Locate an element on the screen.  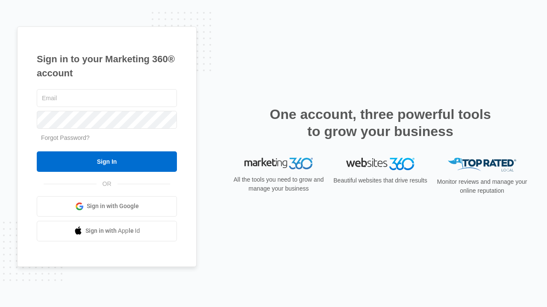
input: Email is located at coordinates (107, 98).